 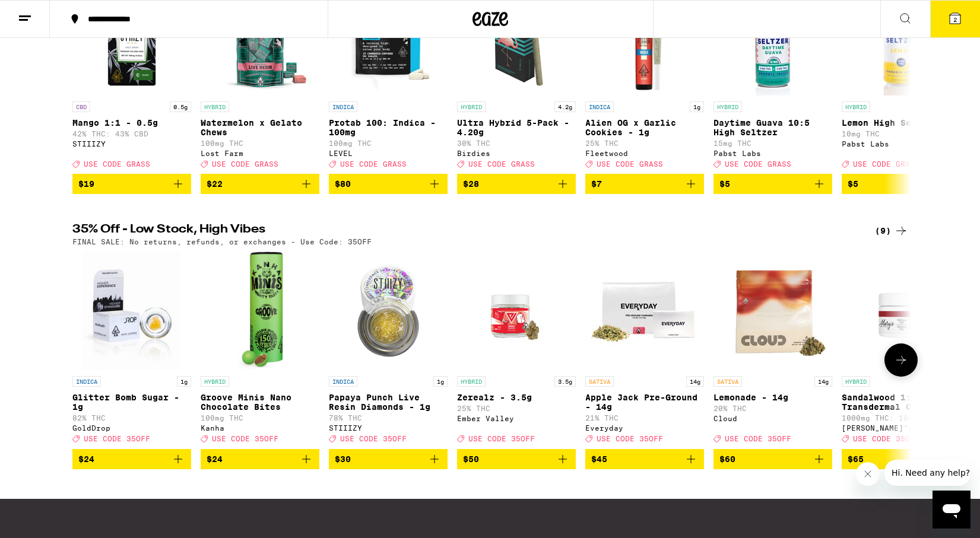 What do you see at coordinates (132, 428) in the screenshot?
I see `div: GoldDrop` at bounding box center [132, 428].